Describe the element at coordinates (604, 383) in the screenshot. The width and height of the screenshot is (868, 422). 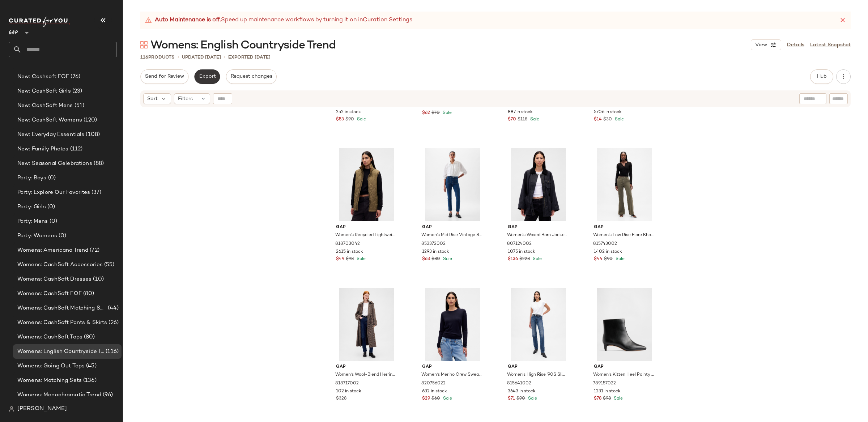
I see `span: 789157022` at that location.